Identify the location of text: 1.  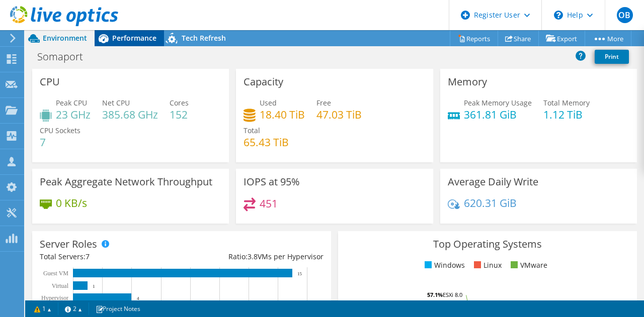
(94, 287).